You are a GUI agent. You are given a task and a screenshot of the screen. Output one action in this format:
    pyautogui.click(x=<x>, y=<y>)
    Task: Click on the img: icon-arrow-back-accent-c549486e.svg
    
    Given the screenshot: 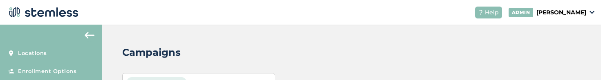 What is the action you would take?
    pyautogui.click(x=90, y=35)
    